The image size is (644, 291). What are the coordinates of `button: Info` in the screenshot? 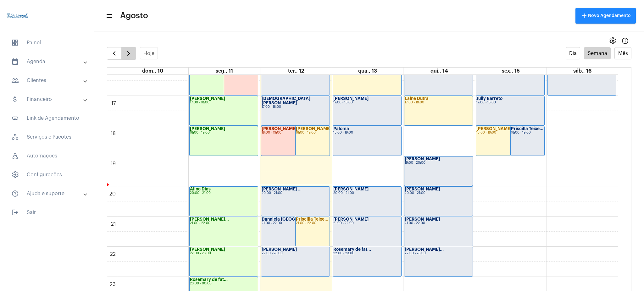 It's located at (625, 41).